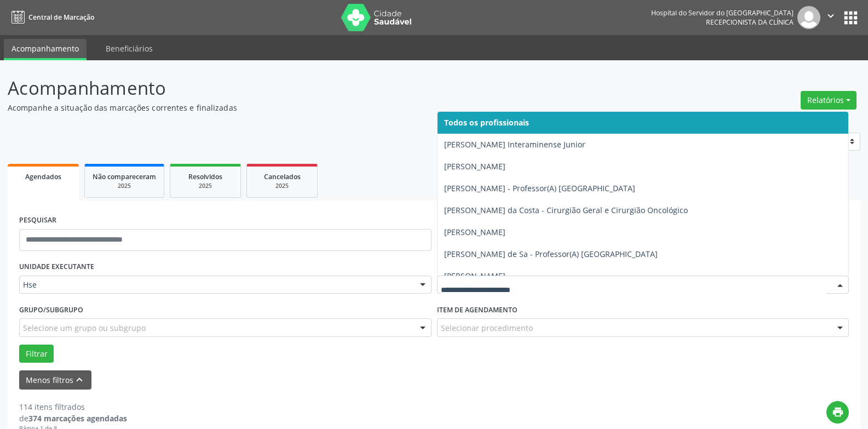  What do you see at coordinates (306, 107) in the screenshot?
I see `p: Acompanhe a situação das marcações correntes e finalizadas` at bounding box center [306, 107].